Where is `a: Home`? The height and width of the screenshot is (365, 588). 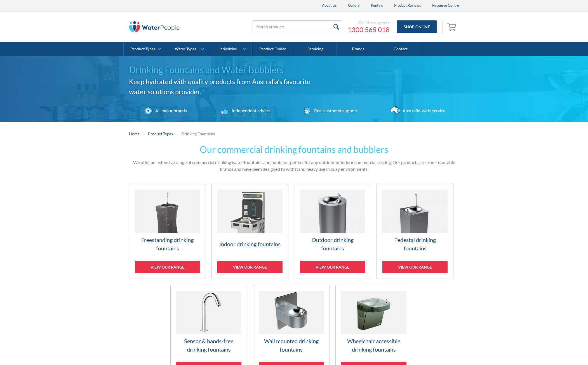
a: Home is located at coordinates (134, 133).